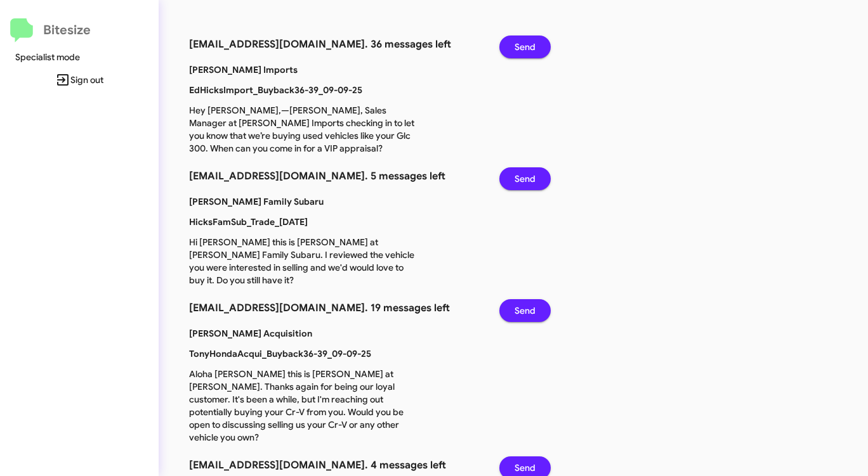  Describe the element at coordinates (280, 353) in the screenshot. I see `b: TonyHondaAcqui_Buyback36-39_09-09-25` at that location.